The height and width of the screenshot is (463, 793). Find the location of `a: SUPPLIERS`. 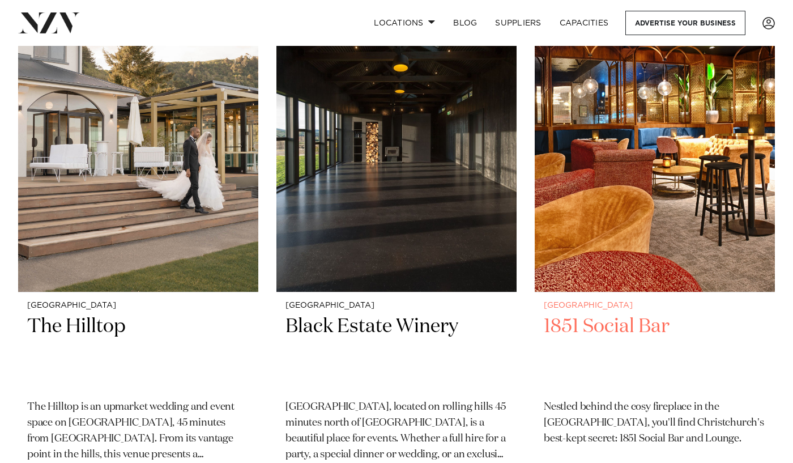

a: SUPPLIERS is located at coordinates (518, 23).